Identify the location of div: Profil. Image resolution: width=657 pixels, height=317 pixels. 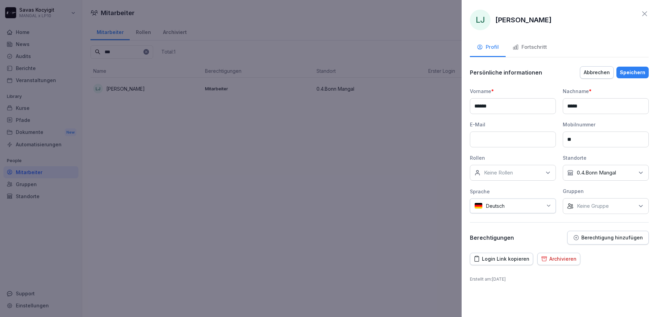
(488, 47).